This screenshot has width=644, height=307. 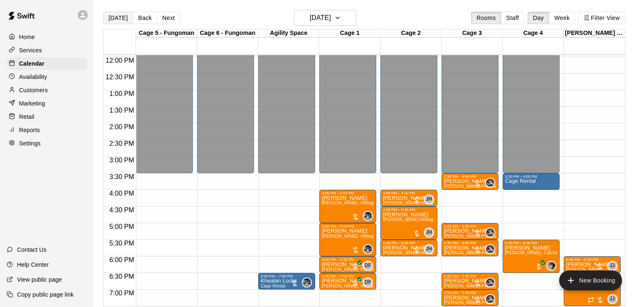 I want to click on p: Customers, so click(x=33, y=90).